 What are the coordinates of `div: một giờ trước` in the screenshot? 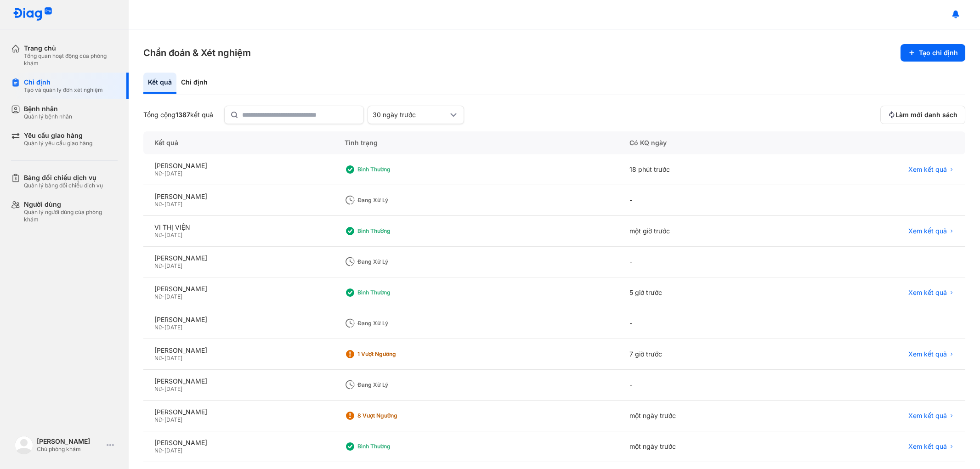 It's located at (705, 231).